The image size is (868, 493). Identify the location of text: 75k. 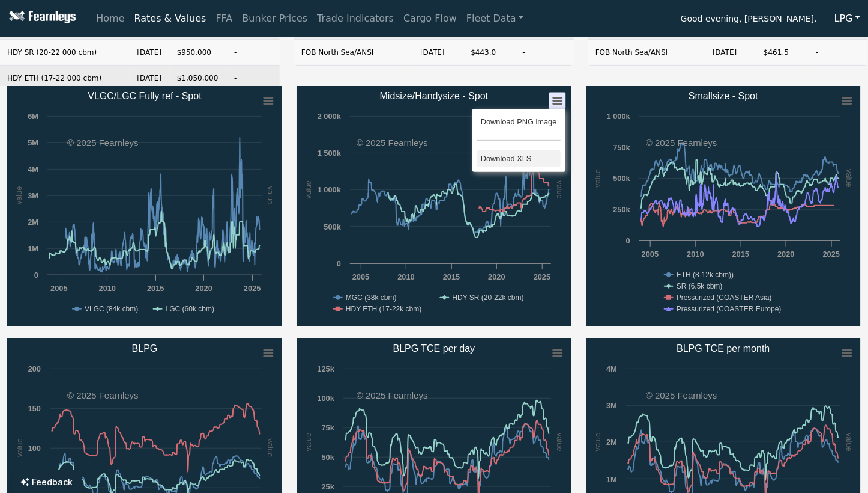
(328, 427).